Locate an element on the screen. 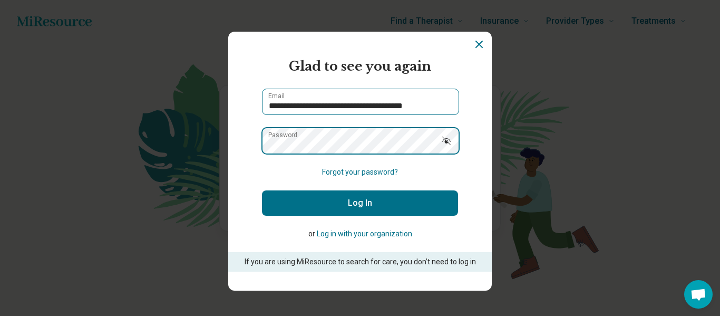 This screenshot has width=720, height=316. button: Forgot your password? is located at coordinates (360, 172).